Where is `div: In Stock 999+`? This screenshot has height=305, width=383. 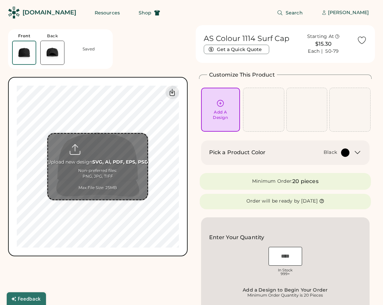 div: In Stock 999+ is located at coordinates (286, 272).